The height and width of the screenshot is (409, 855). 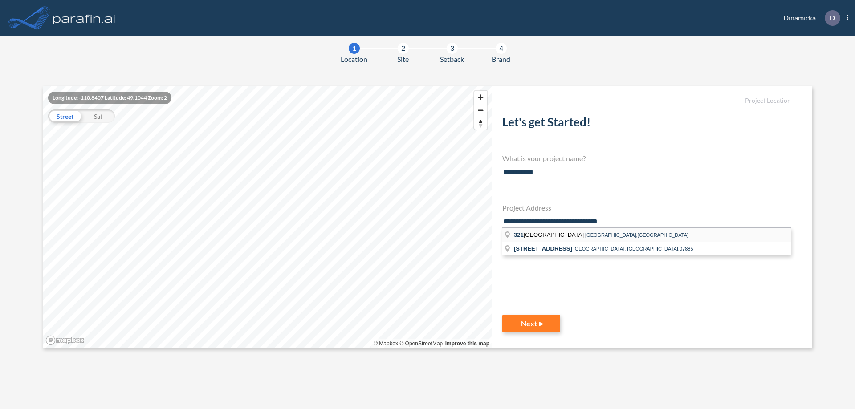 What do you see at coordinates (481, 110) in the screenshot?
I see `span: Zoom out` at bounding box center [481, 110].